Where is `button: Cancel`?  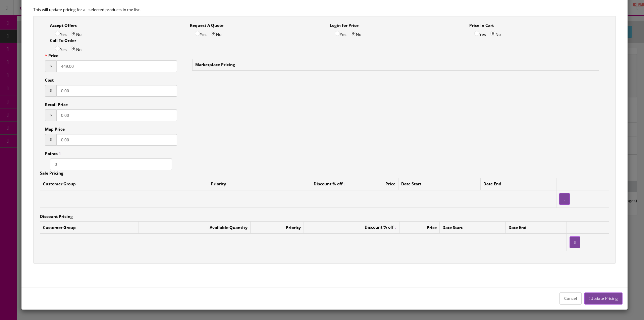
button: Cancel is located at coordinates (571, 298).